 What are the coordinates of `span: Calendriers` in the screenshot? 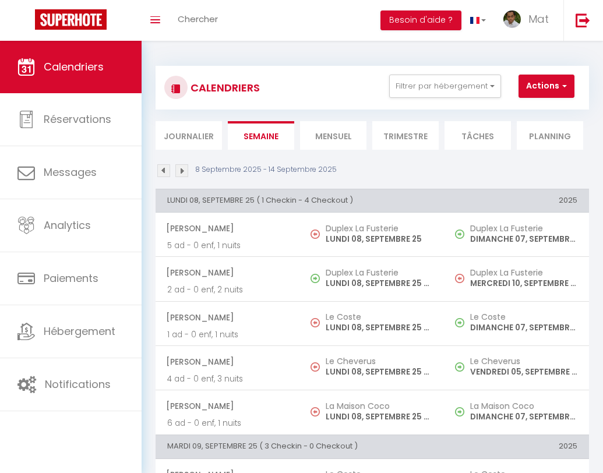 It's located at (73, 66).